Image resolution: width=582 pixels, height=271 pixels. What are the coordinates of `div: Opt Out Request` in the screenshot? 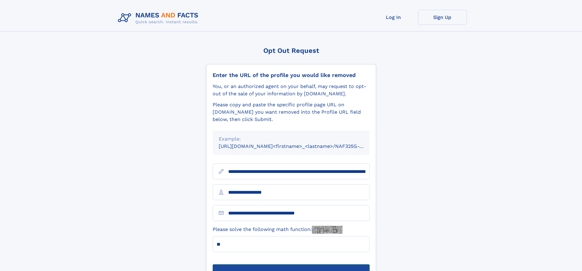 It's located at (291, 50).